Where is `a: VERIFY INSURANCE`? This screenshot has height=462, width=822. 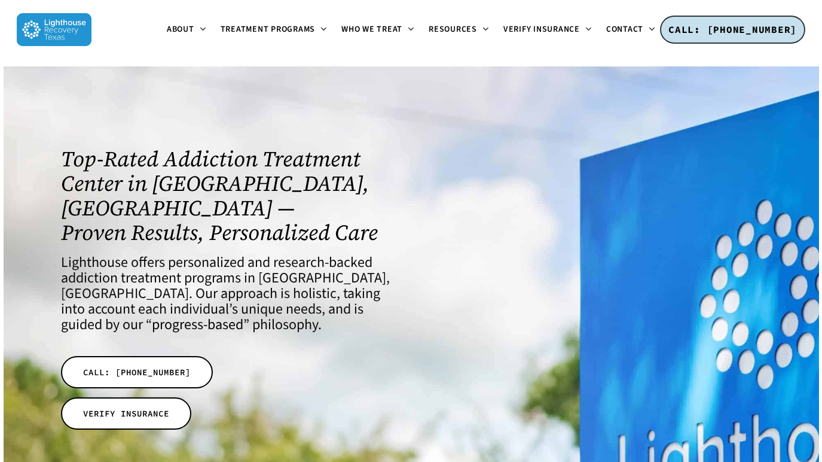 a: VERIFY INSURANCE is located at coordinates (126, 413).